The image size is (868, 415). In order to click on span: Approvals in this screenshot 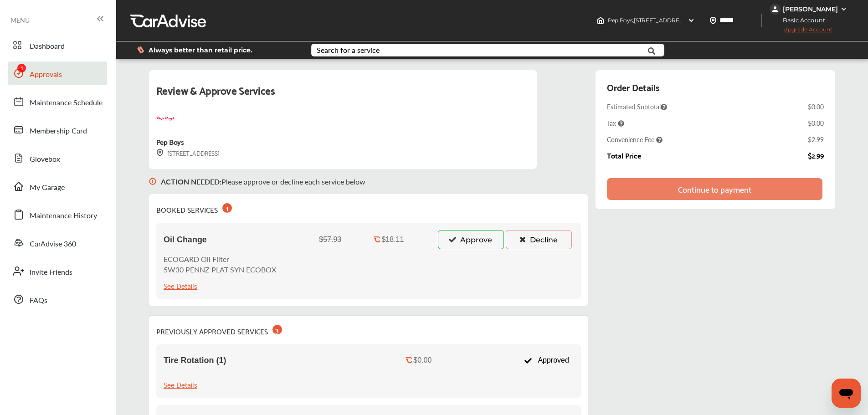, I will do `click(46, 75)`.